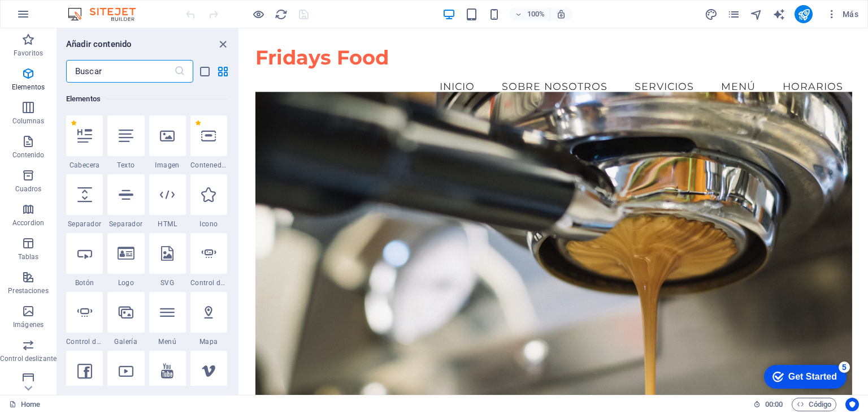 This screenshot has width=868, height=413. What do you see at coordinates (536, 14) in the screenshot?
I see `h6: 100%` at bounding box center [536, 14].